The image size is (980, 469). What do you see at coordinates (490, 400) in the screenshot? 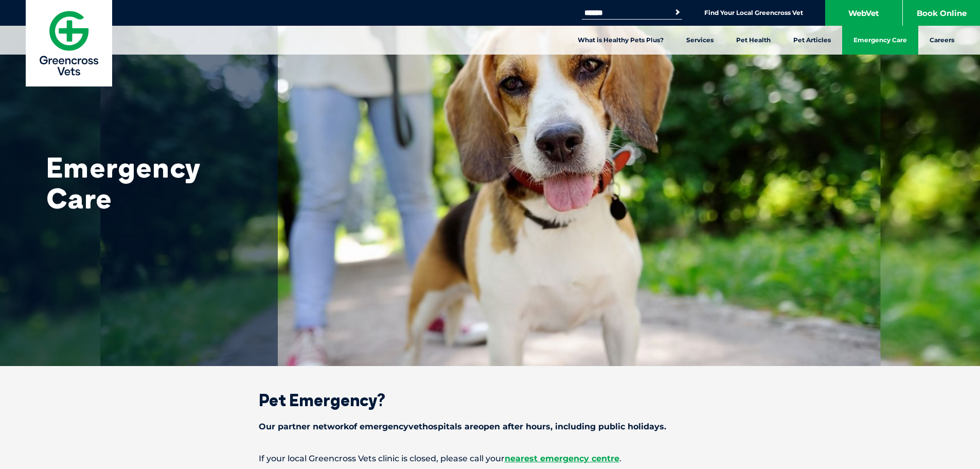
I see `h2: Pet Emergency?` at bounding box center [490, 400].